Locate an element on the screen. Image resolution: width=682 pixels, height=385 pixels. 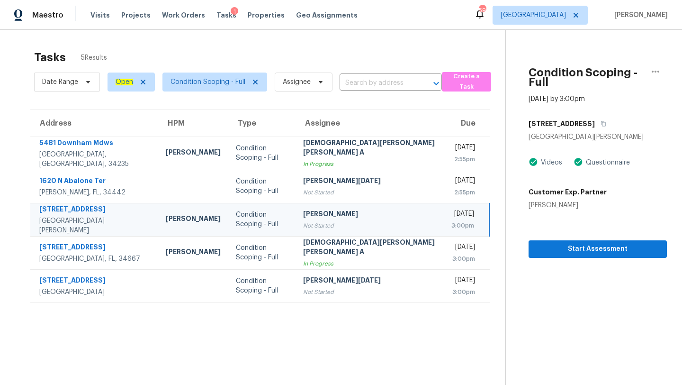
span: Geo Assignments is located at coordinates (327, 15).